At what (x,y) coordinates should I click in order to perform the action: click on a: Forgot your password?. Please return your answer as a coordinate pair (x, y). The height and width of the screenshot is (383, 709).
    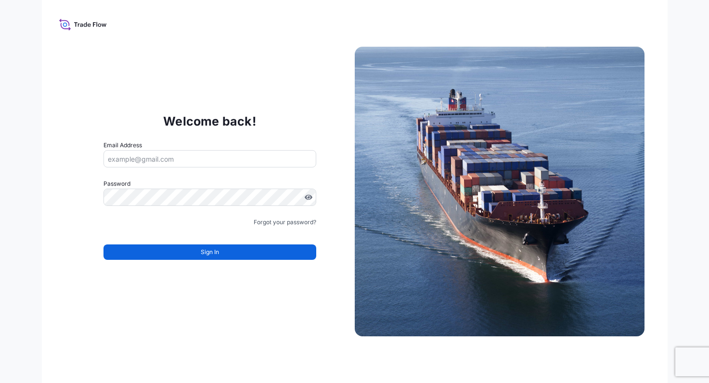
    Looking at the image, I should click on (285, 222).